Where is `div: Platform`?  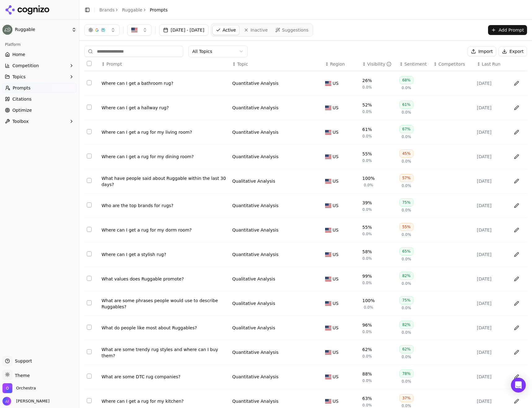
div: Platform is located at coordinates (39, 45).